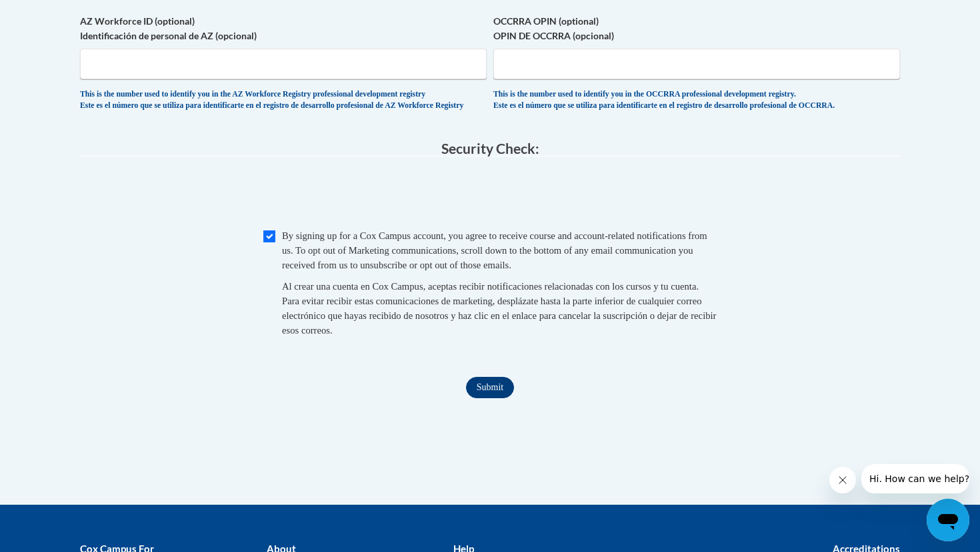 Image resolution: width=980 pixels, height=552 pixels. Describe the element at coordinates (490, 388) in the screenshot. I see `input: Submit` at that location.